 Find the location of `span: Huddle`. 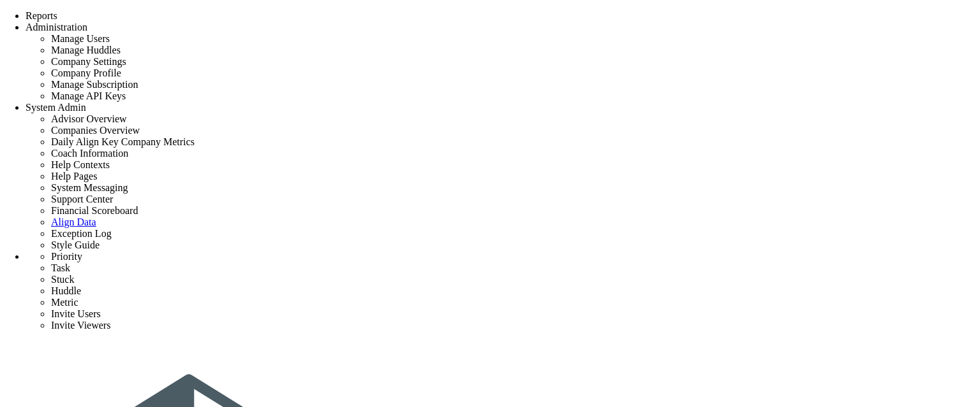

span: Huddle is located at coordinates (66, 291).